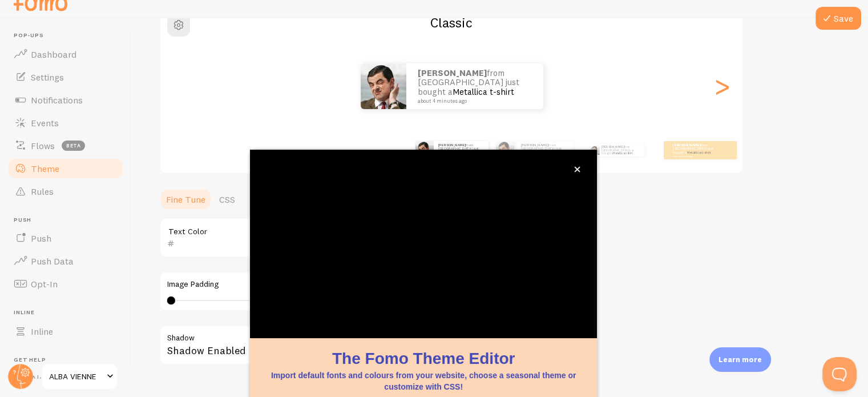 This screenshot has height=397, width=868. I want to click on h1: The Fomo Theme Editor, so click(424, 358).